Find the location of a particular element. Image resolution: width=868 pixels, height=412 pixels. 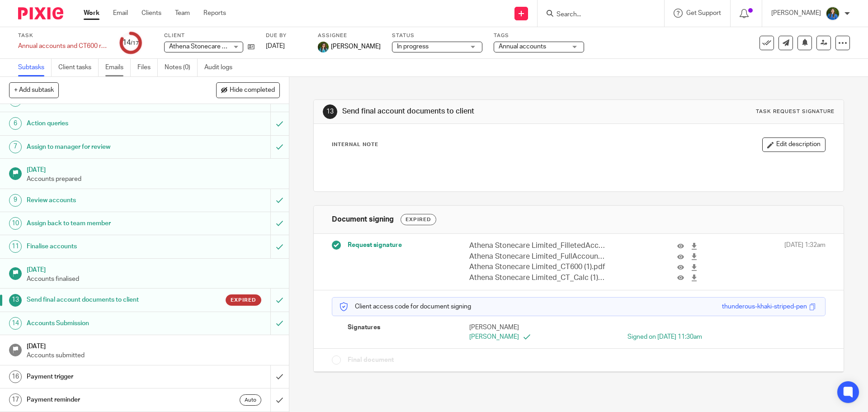

img: Pixie is located at coordinates (41, 13).